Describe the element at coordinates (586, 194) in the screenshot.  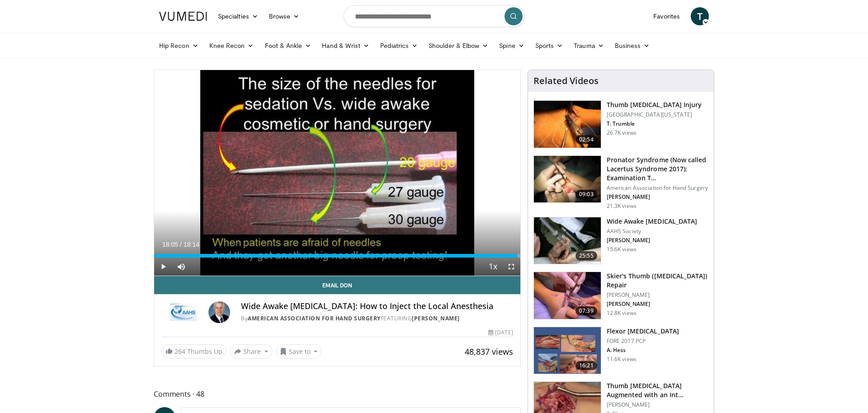
I see `span: 09:03` at that location.